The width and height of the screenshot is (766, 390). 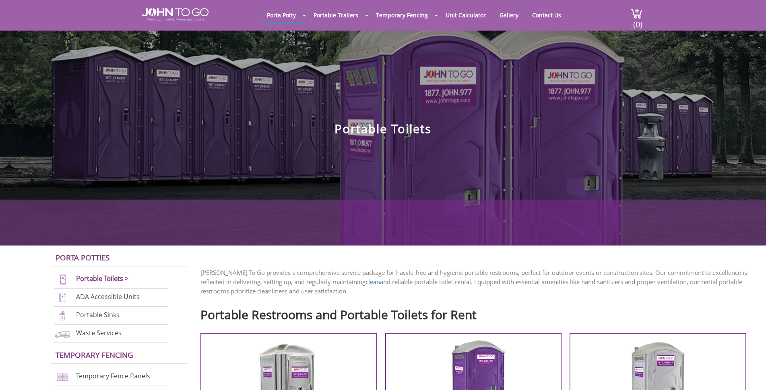 What do you see at coordinates (336, 15) in the screenshot?
I see `a: Portable Trailers` at bounding box center [336, 15].